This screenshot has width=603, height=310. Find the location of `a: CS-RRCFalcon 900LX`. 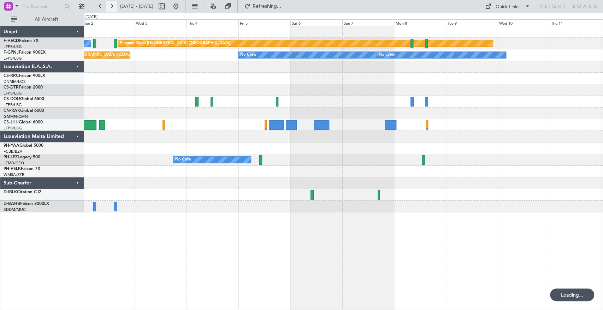

a: CS-RRCFalcon 900LX is located at coordinates (24, 76).